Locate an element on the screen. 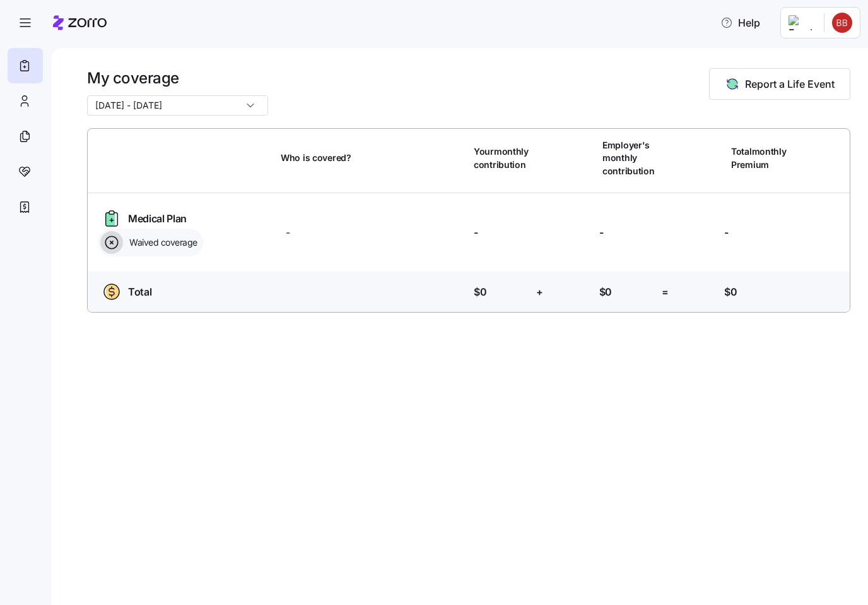 This screenshot has height=605, width=868. img: Employer logo is located at coordinates (801, 23).